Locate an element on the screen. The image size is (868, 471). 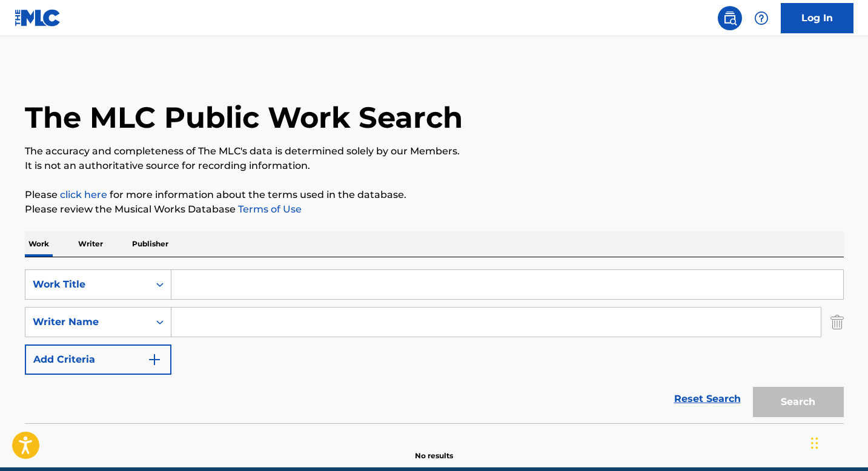
a: Reset Search is located at coordinates (708, 399).